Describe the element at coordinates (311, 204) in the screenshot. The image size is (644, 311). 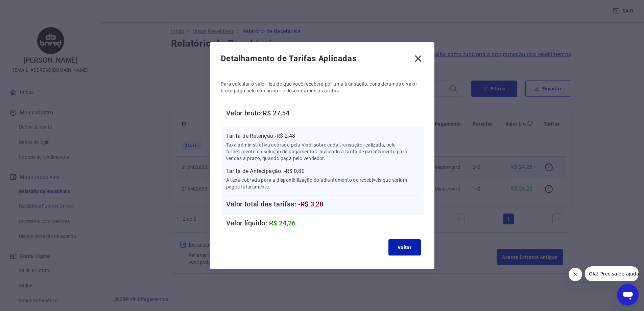
I see `span: -R$ 3,28` at that location.